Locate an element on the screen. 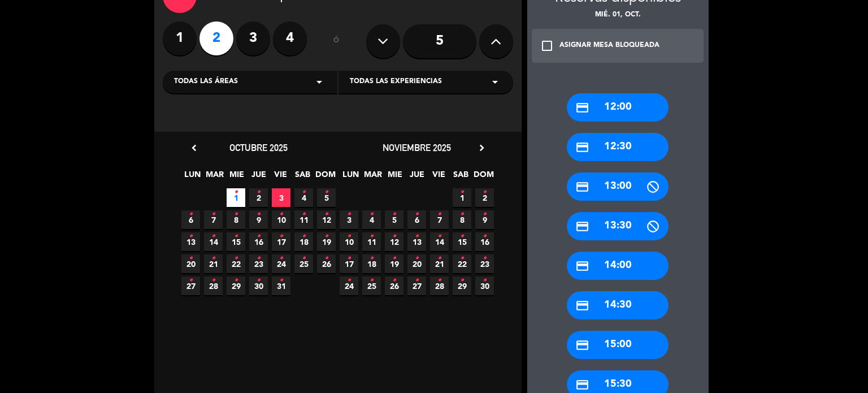  span: 5 is located at coordinates (326, 197).